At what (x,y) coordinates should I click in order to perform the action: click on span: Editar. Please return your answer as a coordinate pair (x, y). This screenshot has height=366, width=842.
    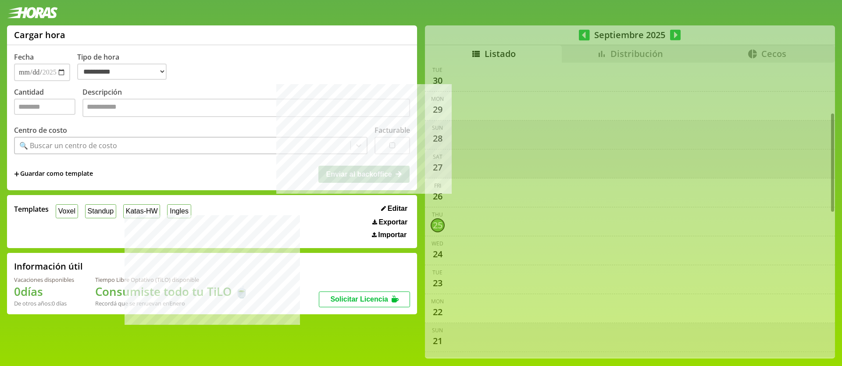
    Looking at the image, I should click on (397, 209).